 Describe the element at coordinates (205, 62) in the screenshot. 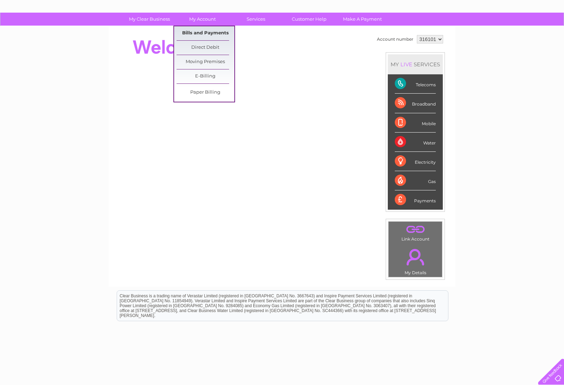

I see `a: Moving Premises` at that location.